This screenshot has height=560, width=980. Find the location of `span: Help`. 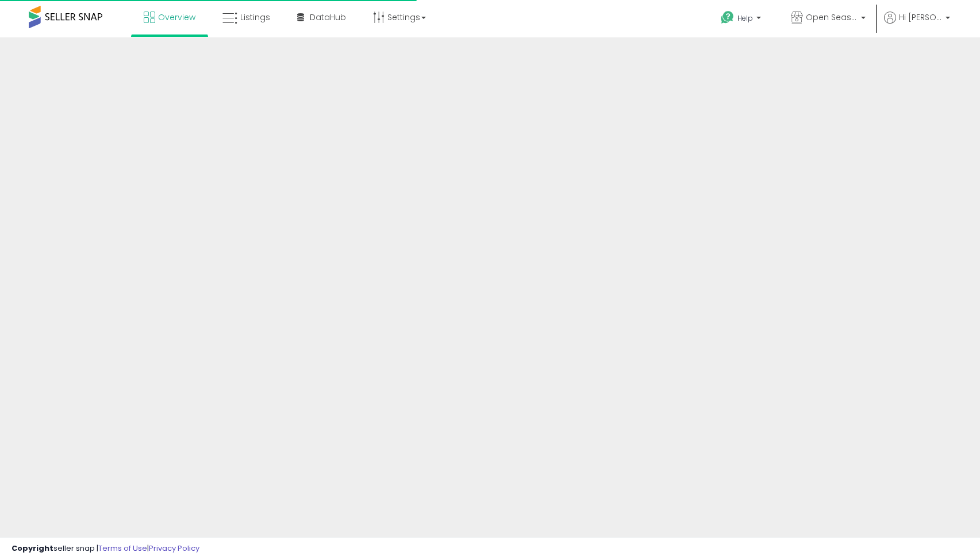

span: Help is located at coordinates (745, 18).